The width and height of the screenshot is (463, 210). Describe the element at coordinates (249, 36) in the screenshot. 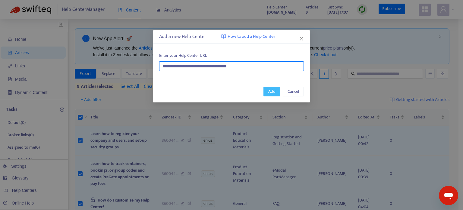

I see `a: How to add a Help Center` at that location.